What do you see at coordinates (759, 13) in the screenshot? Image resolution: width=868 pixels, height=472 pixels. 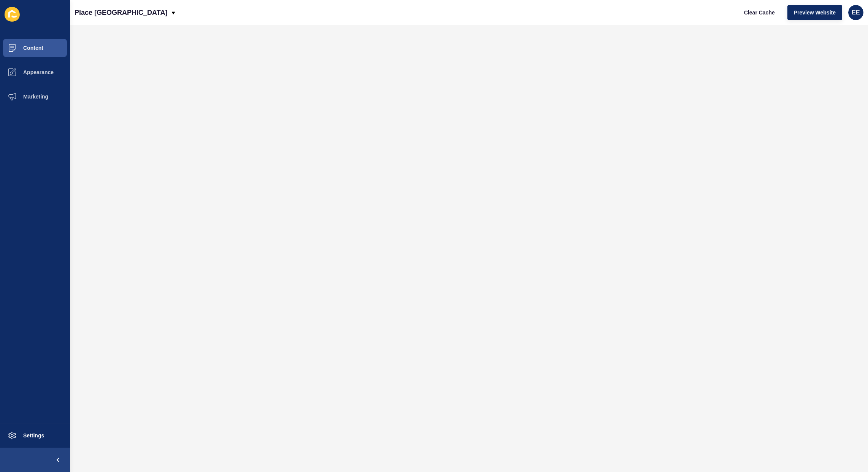 I see `button: Clear Cache` at bounding box center [759, 13].